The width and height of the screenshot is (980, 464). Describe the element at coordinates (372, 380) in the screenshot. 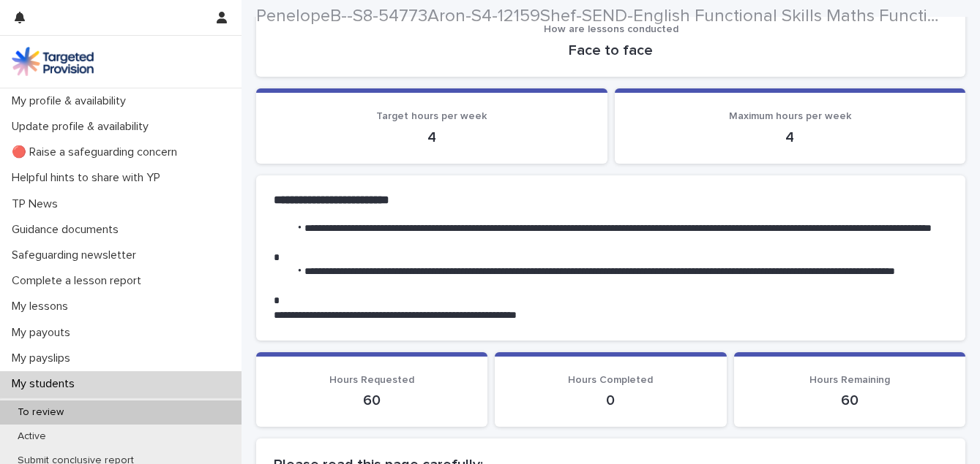

I see `span: Hours Requested` at that location.